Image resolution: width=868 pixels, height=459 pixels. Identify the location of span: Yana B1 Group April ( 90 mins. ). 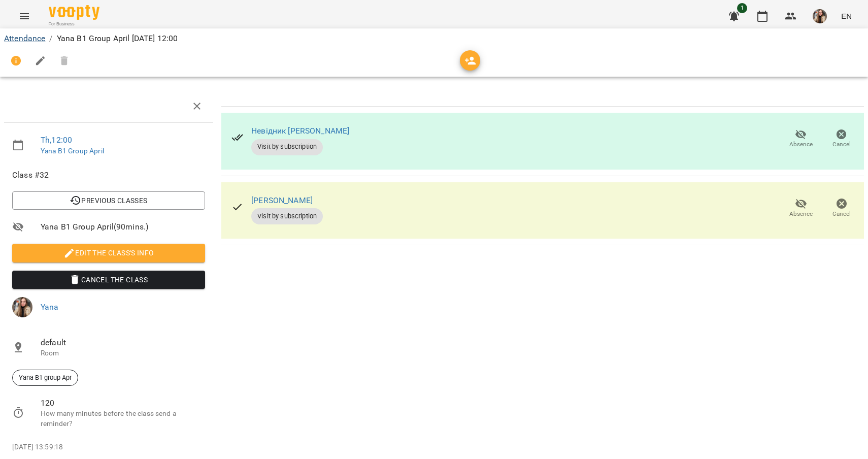
(123, 227).